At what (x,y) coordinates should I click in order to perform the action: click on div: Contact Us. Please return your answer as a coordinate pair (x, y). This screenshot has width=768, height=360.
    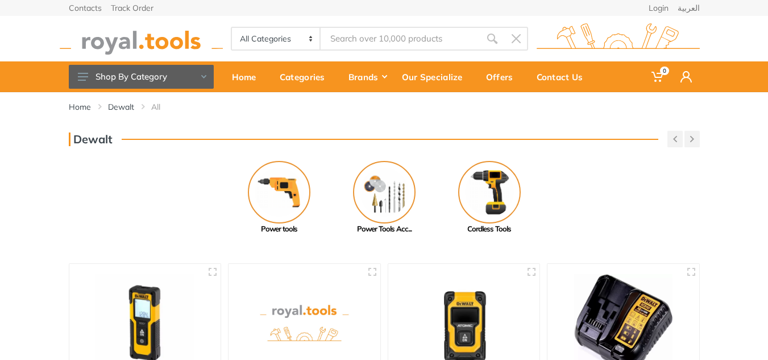
    Looking at the image, I should click on (563, 77).